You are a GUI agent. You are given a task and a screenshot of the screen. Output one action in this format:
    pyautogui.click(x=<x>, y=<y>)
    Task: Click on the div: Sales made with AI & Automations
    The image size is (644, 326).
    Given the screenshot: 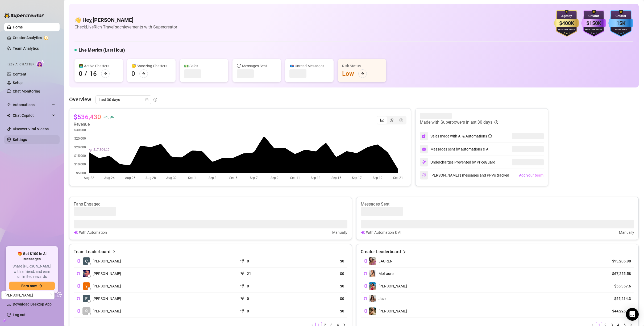 What is the action you would take?
    pyautogui.click(x=461, y=136)
    